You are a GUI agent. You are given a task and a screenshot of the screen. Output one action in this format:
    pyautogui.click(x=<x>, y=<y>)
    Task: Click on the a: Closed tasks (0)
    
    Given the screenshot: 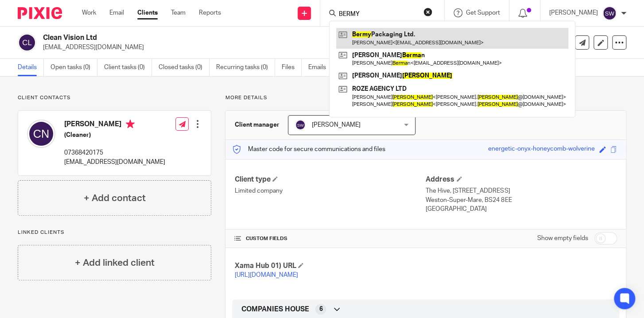 What is the action you would take?
    pyautogui.click(x=184, y=67)
    